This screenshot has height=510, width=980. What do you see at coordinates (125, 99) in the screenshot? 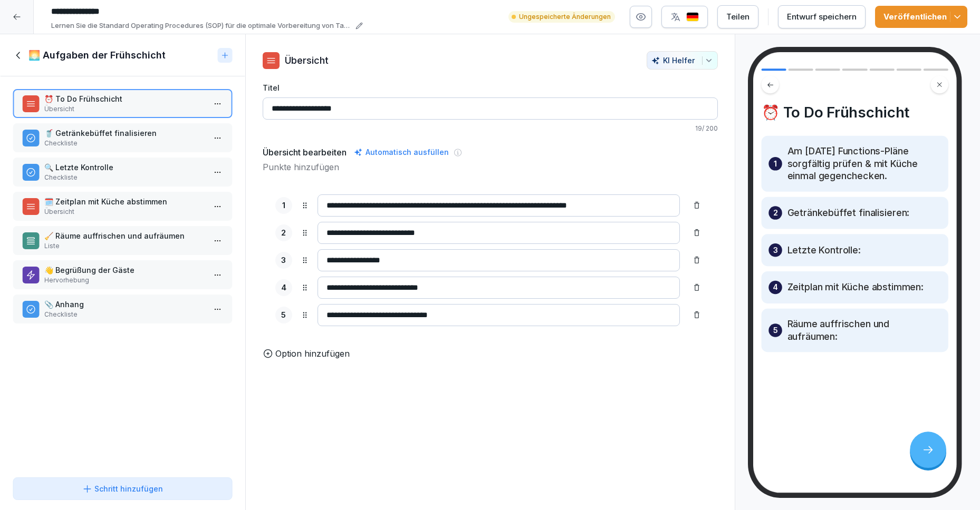
I see `p: ⏰ To Do Frühschicht` at bounding box center [125, 99].